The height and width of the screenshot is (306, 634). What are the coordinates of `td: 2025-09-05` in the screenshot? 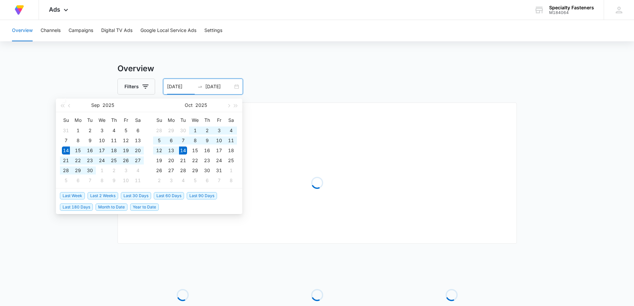 It's located at (126, 131).